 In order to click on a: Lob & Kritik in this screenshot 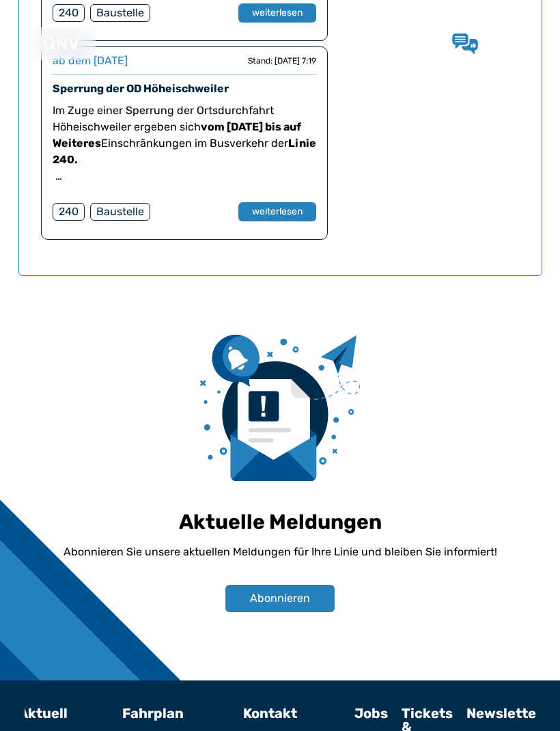, I will do `click(465, 44)`.